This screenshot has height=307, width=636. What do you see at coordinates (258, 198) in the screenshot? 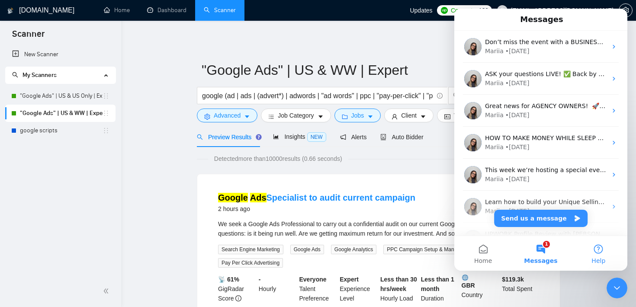
I see `mark: Ads` at bounding box center [258, 198].